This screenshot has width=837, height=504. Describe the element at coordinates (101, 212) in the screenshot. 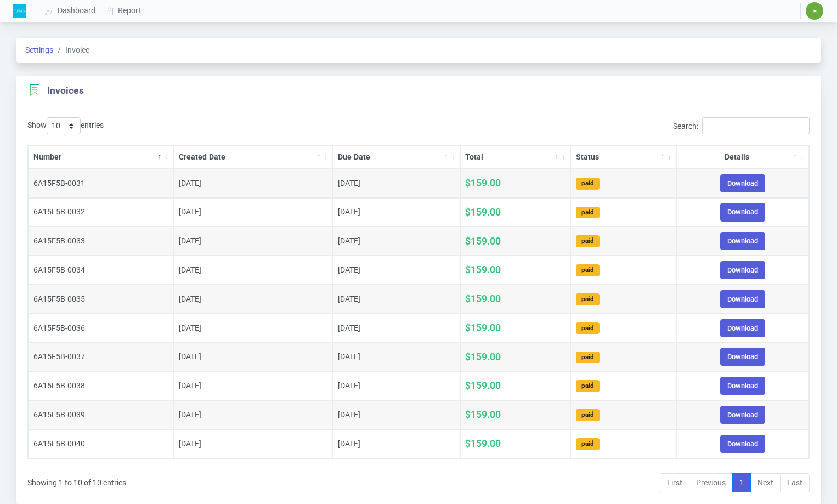

I see `td: 6A15F5B-0032` at that location.